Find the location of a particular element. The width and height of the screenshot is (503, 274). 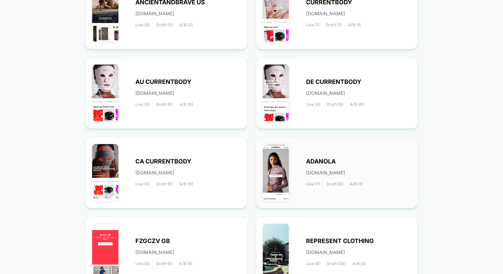

span: A/B (3) is located at coordinates (359, 264).